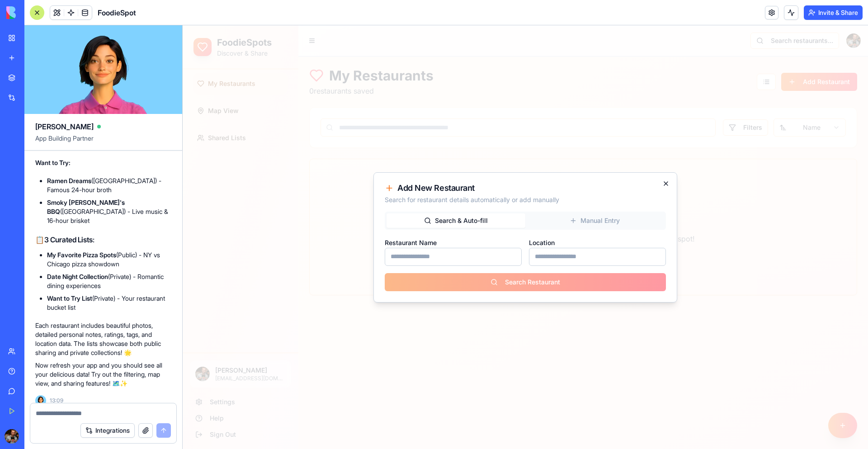 The height and width of the screenshot is (449, 868). What do you see at coordinates (56, 400) in the screenshot?
I see `span: 13:09` at bounding box center [56, 400].